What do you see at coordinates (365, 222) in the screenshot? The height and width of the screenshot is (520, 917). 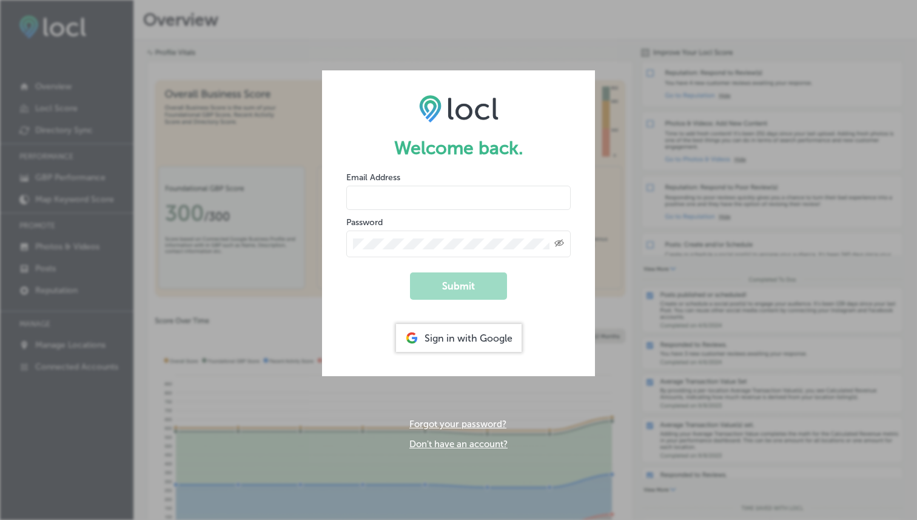 I see `label: Password` at bounding box center [365, 222].